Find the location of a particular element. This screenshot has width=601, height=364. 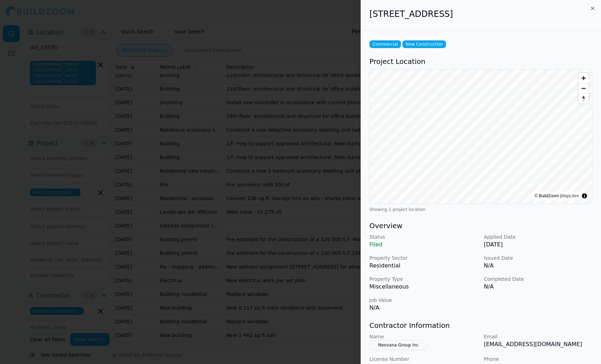

h3: Overview is located at coordinates (481, 226).